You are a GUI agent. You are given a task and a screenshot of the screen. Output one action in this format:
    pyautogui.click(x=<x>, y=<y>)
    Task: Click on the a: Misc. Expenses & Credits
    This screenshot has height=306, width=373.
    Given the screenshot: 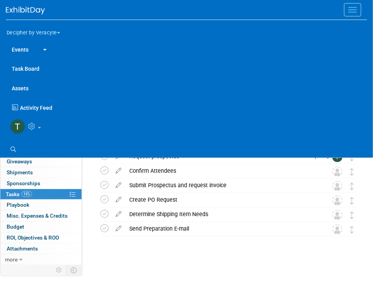 What is the action you would take?
    pyautogui.click(x=41, y=216)
    